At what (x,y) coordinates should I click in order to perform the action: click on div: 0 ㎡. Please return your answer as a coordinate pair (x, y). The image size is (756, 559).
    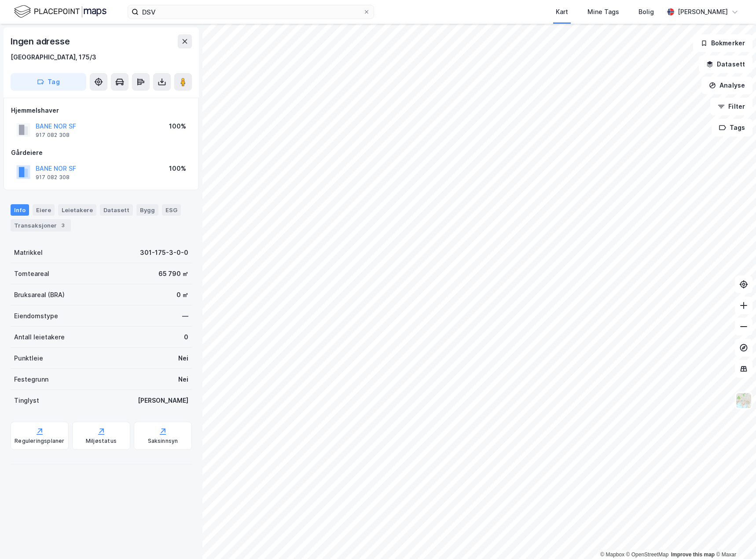
    Looking at the image, I should click on (182, 295).